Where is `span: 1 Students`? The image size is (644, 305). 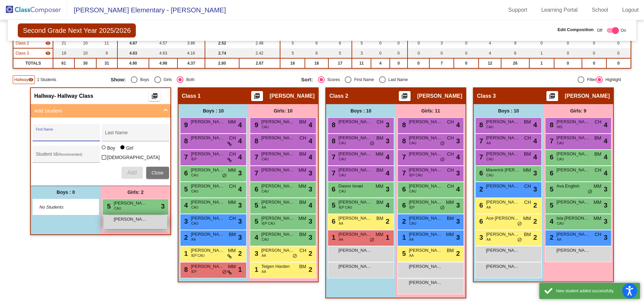
span: 1 Students is located at coordinates (46, 80).